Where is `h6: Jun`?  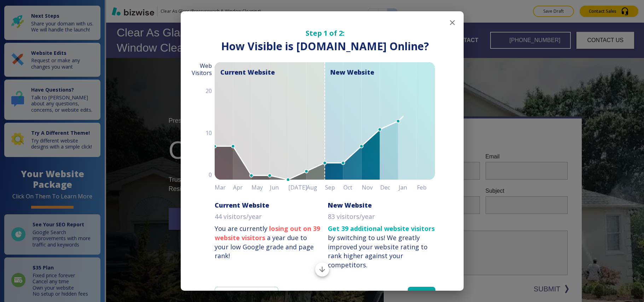 h6: Jun is located at coordinates (279, 187).